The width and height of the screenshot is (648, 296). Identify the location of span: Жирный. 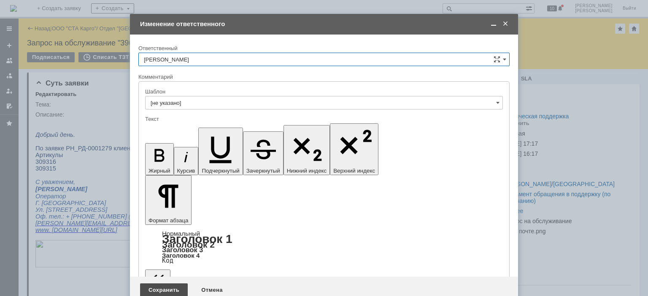
(159, 171).